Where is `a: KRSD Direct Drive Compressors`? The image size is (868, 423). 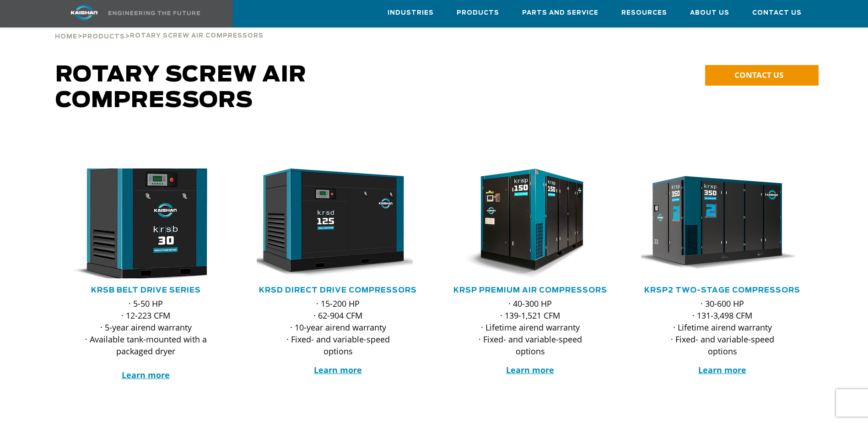 a: KRSD Direct Drive Compressors is located at coordinates (338, 290).